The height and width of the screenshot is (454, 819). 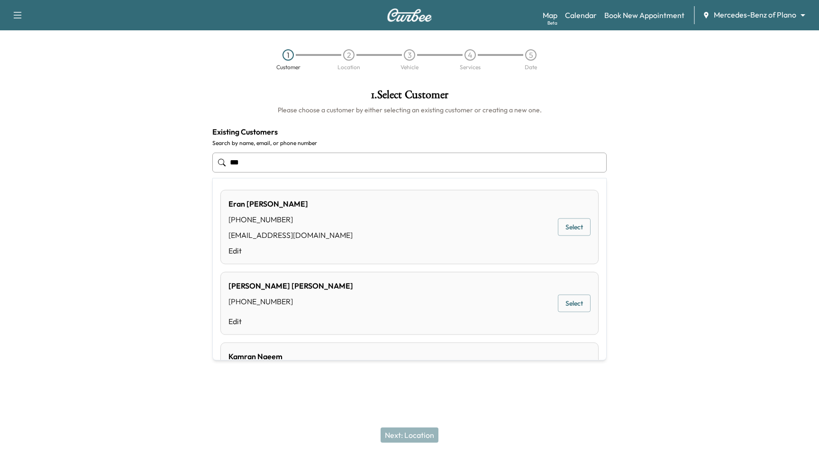 What do you see at coordinates (349, 67) in the screenshot?
I see `div: Location` at bounding box center [349, 67].